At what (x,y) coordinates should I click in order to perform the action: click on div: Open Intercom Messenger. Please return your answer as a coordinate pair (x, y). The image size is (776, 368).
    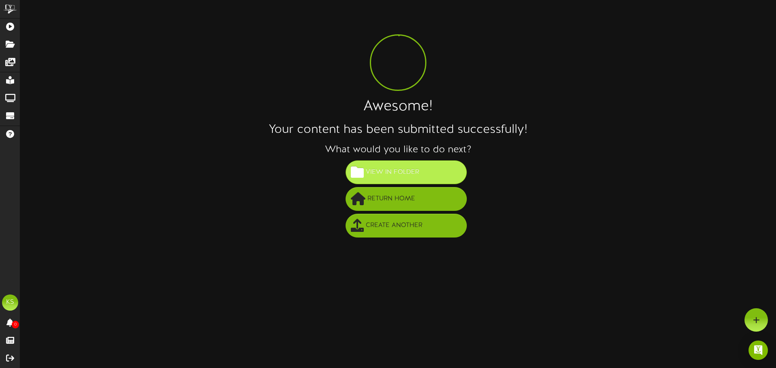
    Looking at the image, I should click on (758, 350).